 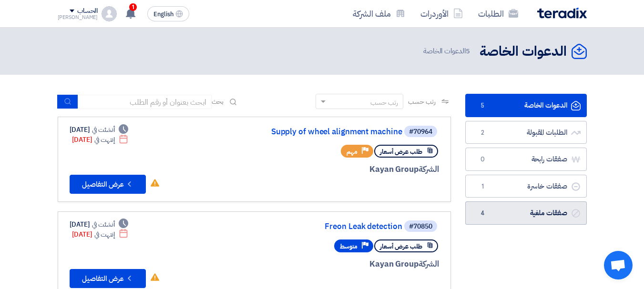 What do you see at coordinates (163, 14) in the screenshot?
I see `span: English` at bounding box center [163, 14].